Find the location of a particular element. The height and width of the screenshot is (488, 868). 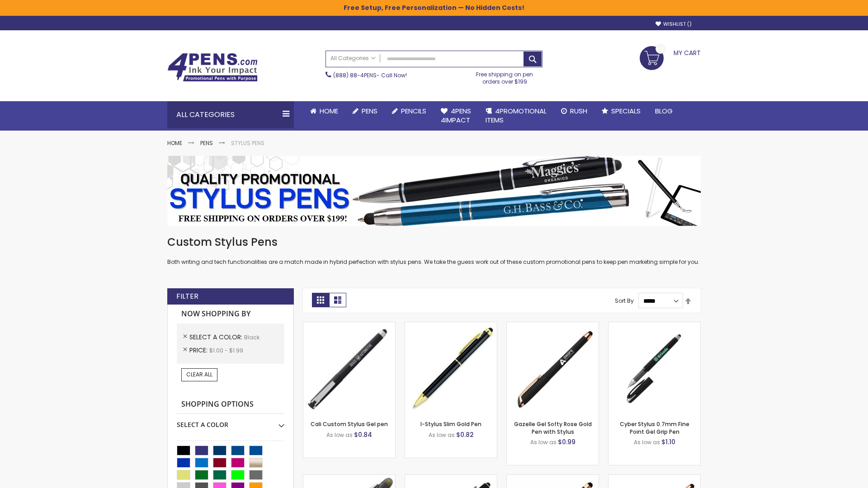

a: Cyber Stylus 0.7mm Fine Point Gel Grip Pen is located at coordinates (655, 428).